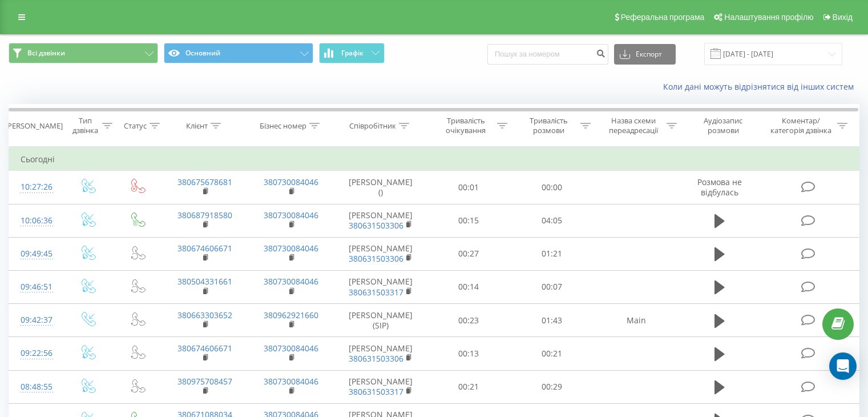  What do you see at coordinates (205, 381) in the screenshot?
I see `a: 380975708457` at bounding box center [205, 381].